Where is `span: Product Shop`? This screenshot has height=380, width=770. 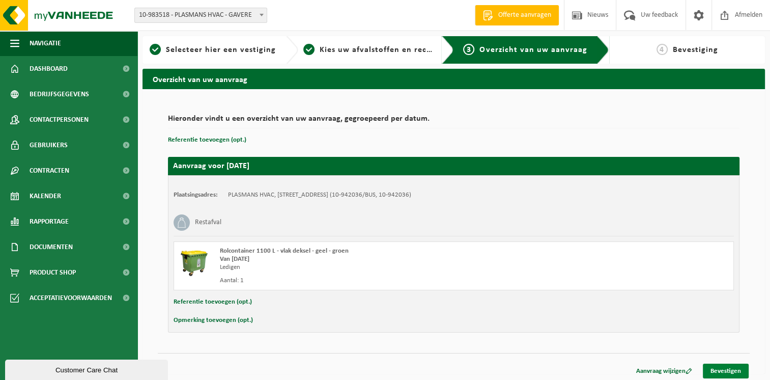 span: Product Shop is located at coordinates (52, 272).